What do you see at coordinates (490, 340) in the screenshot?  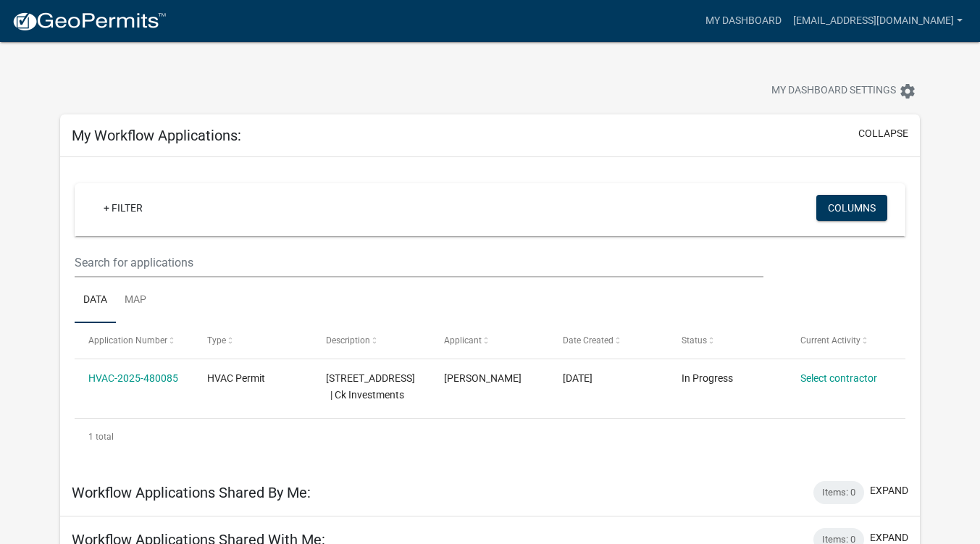 I see `datatable-header-cell: Applicant` at bounding box center [490, 340].